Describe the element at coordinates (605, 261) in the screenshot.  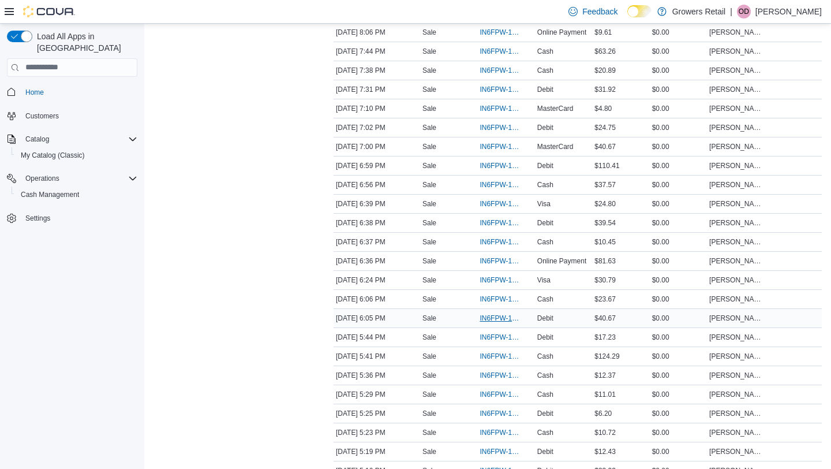
I see `span: $81.63` at that location.